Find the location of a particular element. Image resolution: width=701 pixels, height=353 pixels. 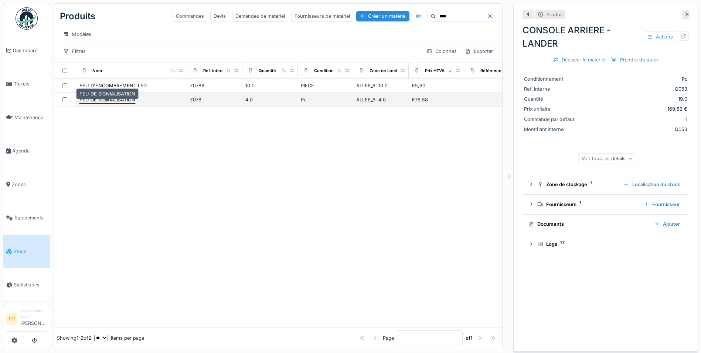

div: Modèles is located at coordinates (77, 34).